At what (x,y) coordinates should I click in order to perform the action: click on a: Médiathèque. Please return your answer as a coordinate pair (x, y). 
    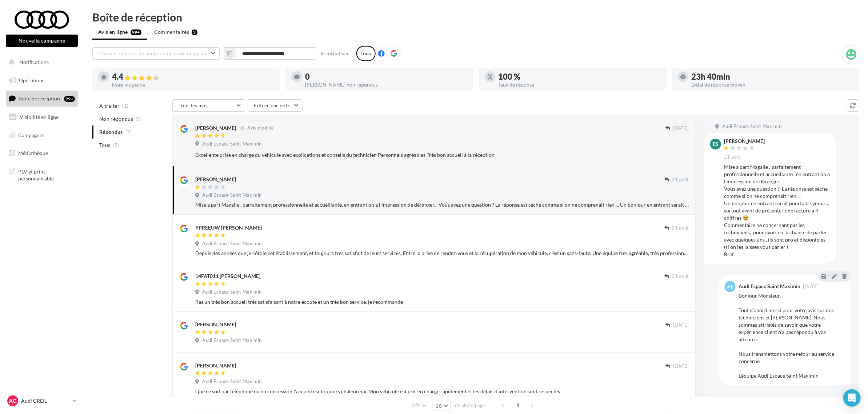
    Looking at the image, I should click on (42, 153).